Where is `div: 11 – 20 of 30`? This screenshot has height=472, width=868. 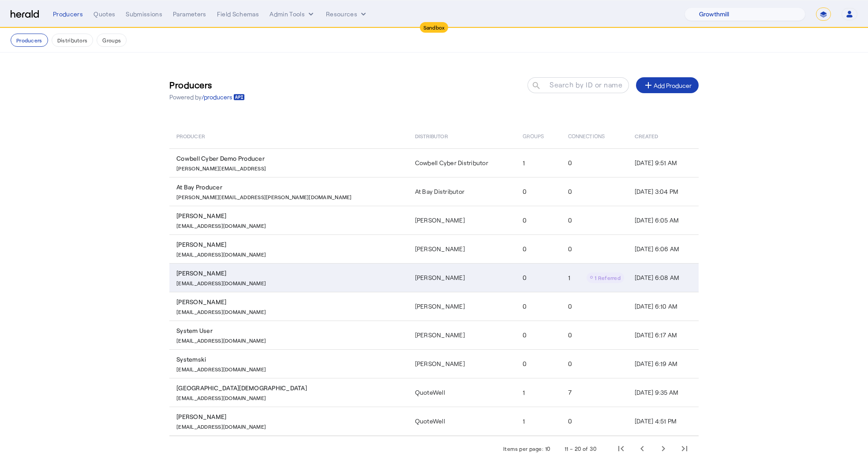 div: 11 – 20 of 30 is located at coordinates (581, 449).